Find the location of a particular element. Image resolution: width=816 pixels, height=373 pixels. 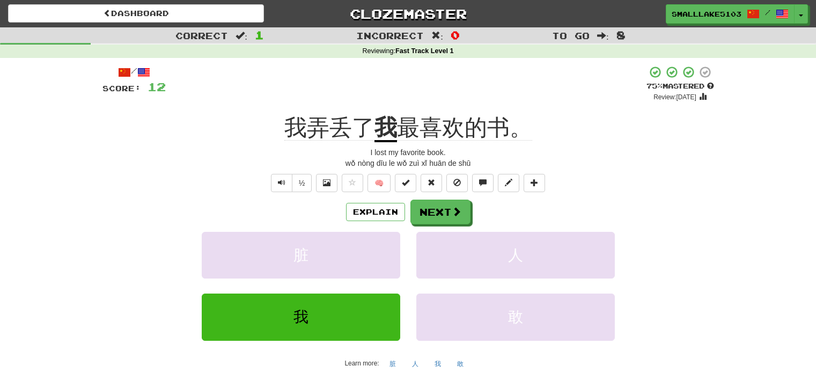

button: Edit sentence (alt+d) is located at coordinates (509, 183).